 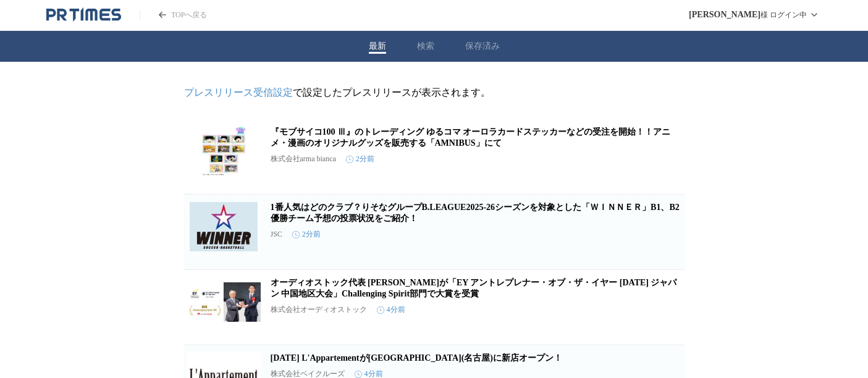 What do you see at coordinates (319, 309) in the screenshot?
I see `p: 株式会社オーディオストック` at bounding box center [319, 309].